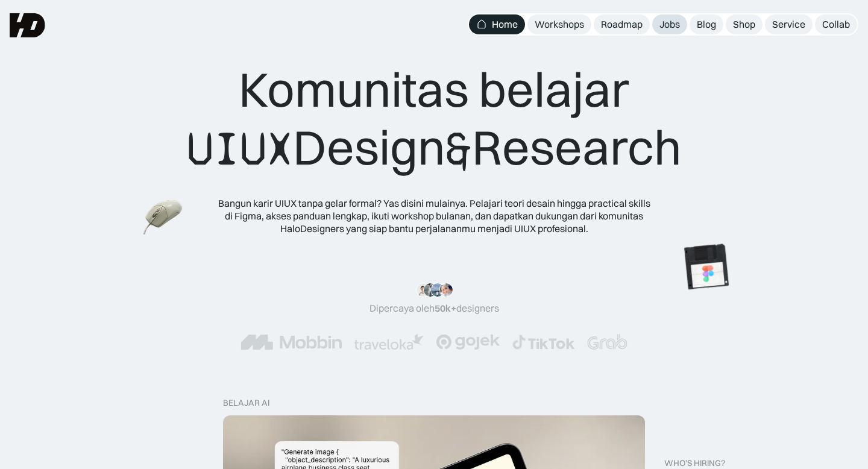 Image resolution: width=868 pixels, height=469 pixels. Describe the element at coordinates (707, 24) in the screenshot. I see `a: Blog` at that location.